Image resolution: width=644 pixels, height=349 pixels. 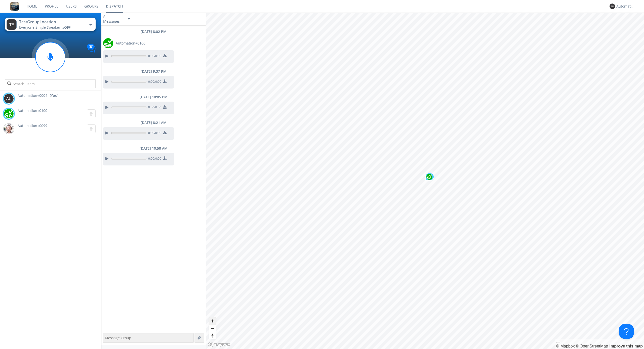 What do you see at coordinates (565, 346) in the screenshot?
I see `a: Mapbox` at bounding box center [565, 346].